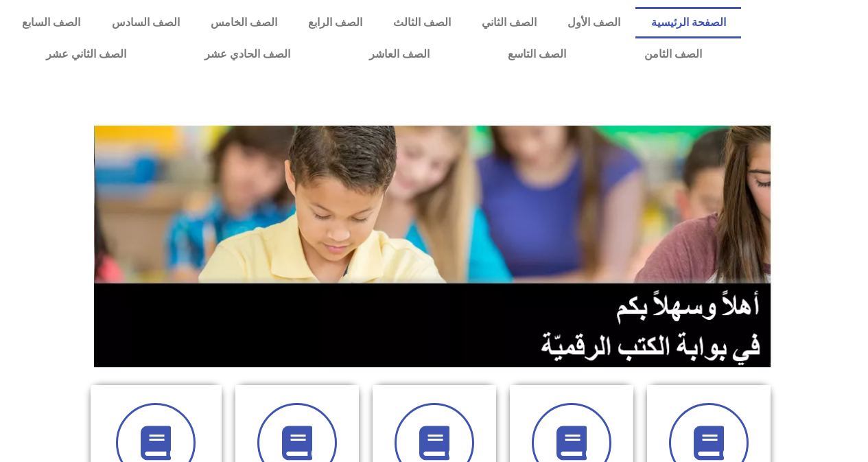 The height and width of the screenshot is (462, 868). I want to click on a: الصف السابع, so click(51, 23).